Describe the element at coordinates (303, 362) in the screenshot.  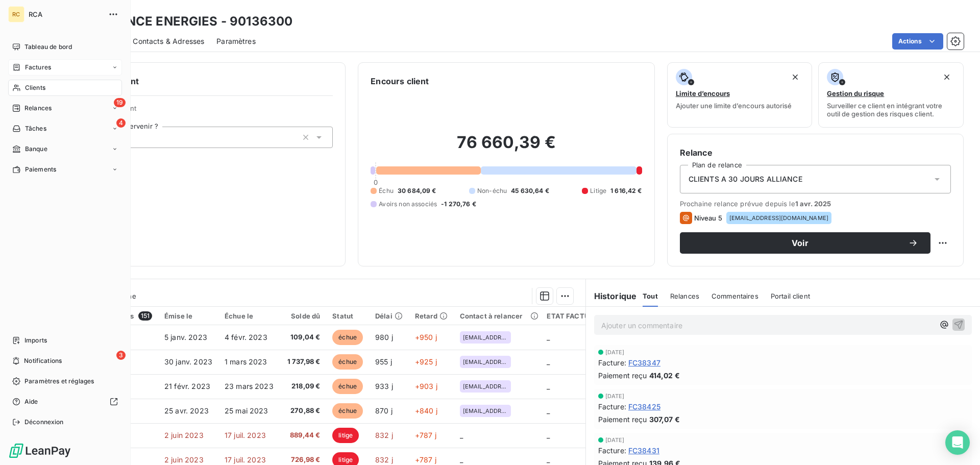
I see `span: 1 737,98 €` at that location.